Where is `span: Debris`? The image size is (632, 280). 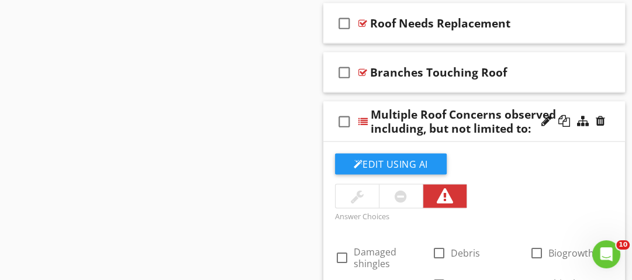 span: Debris is located at coordinates (465, 252).